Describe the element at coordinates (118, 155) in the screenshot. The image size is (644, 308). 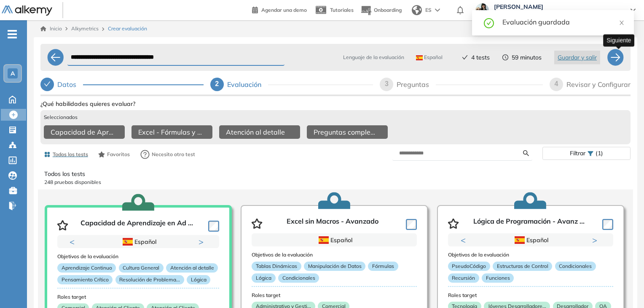
I see `span: Favoritos` at that location.